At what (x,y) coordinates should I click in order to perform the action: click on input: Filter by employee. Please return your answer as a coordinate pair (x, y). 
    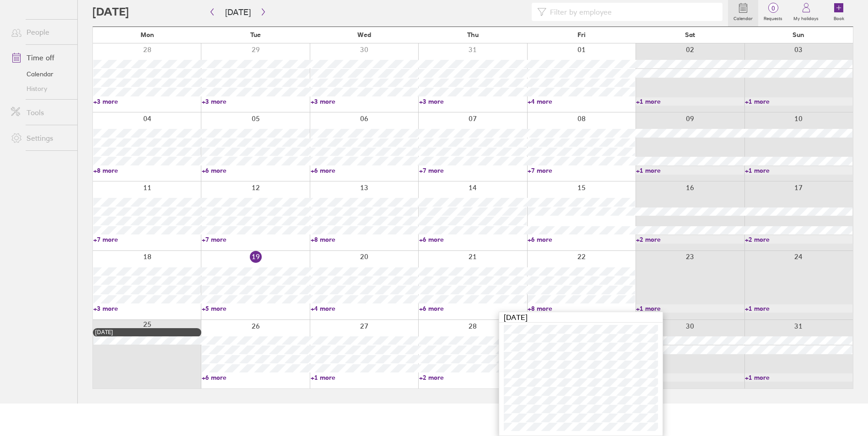
    Looking at the image, I should click on (632, 12).